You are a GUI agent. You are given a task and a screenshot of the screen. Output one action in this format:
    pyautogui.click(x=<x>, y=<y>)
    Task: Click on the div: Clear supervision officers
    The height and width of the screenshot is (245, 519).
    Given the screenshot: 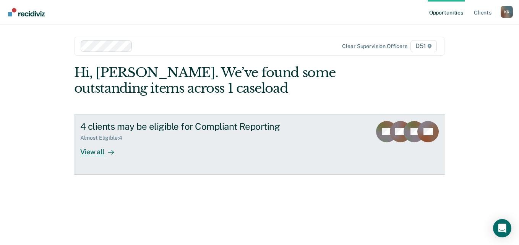 What is the action you would take?
    pyautogui.click(x=374, y=46)
    